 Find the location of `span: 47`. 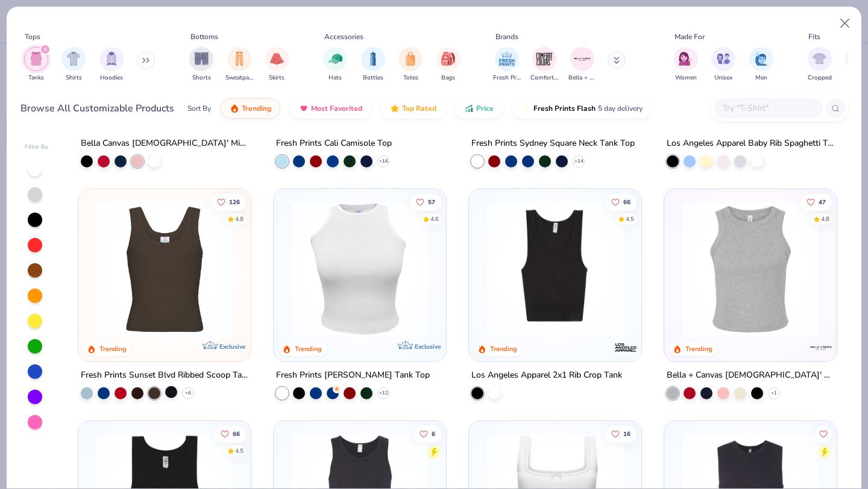

span: 47 is located at coordinates (822, 202).